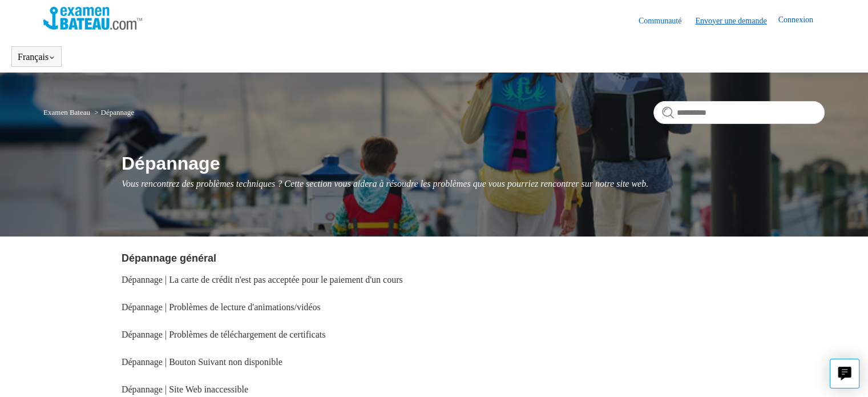  What do you see at coordinates (665, 20) in the screenshot?
I see `a: Communauté` at bounding box center [665, 20].